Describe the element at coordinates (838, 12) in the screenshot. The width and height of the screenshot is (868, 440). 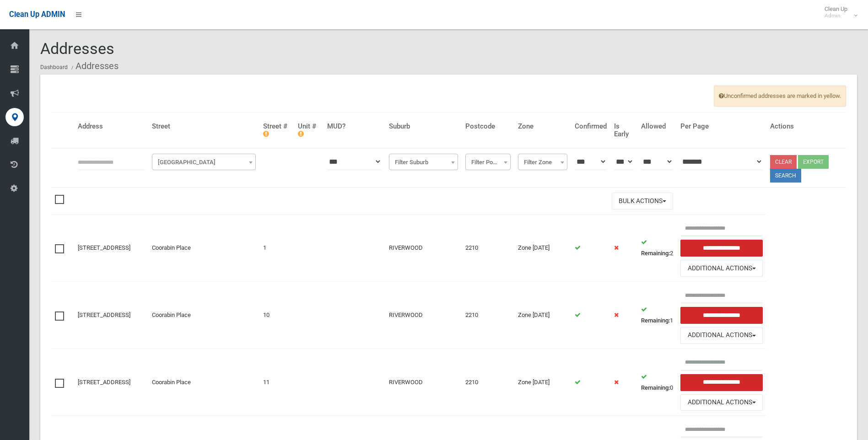
I see `span: Clean Up` at that location.